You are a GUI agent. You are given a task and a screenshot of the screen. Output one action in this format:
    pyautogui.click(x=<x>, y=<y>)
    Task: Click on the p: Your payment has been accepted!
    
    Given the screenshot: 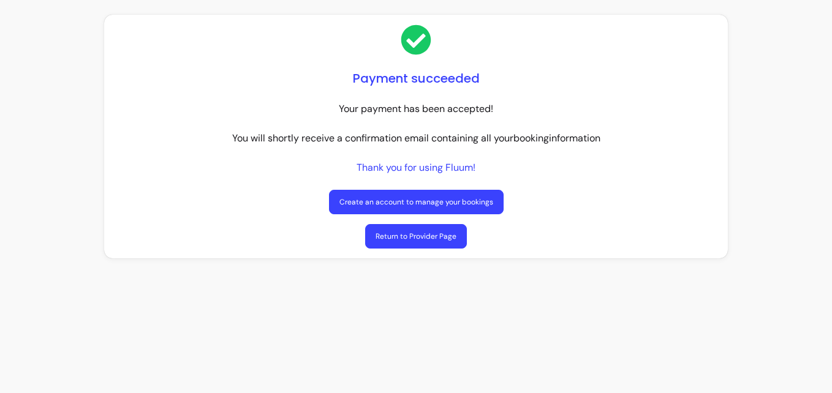 What is the action you would take?
    pyautogui.click(x=416, y=109)
    